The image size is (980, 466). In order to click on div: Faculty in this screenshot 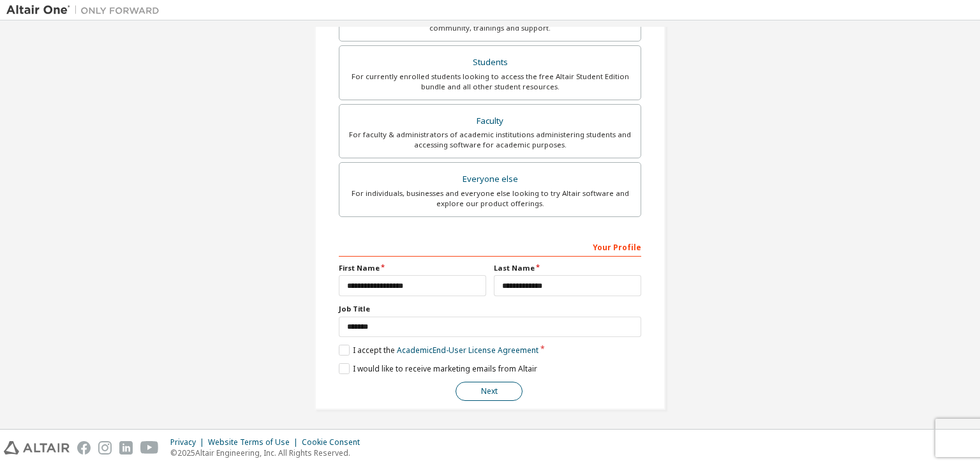, I will do `click(490, 121)`.